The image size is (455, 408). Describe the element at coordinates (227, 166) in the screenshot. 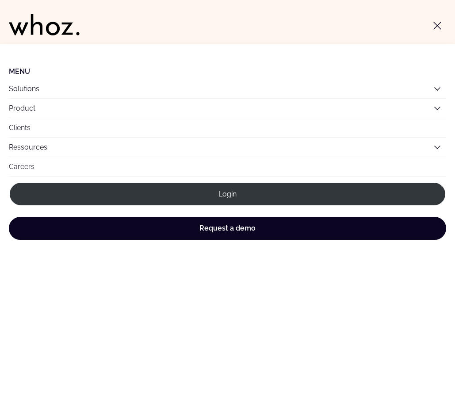

I see `a: Careers` at that location.